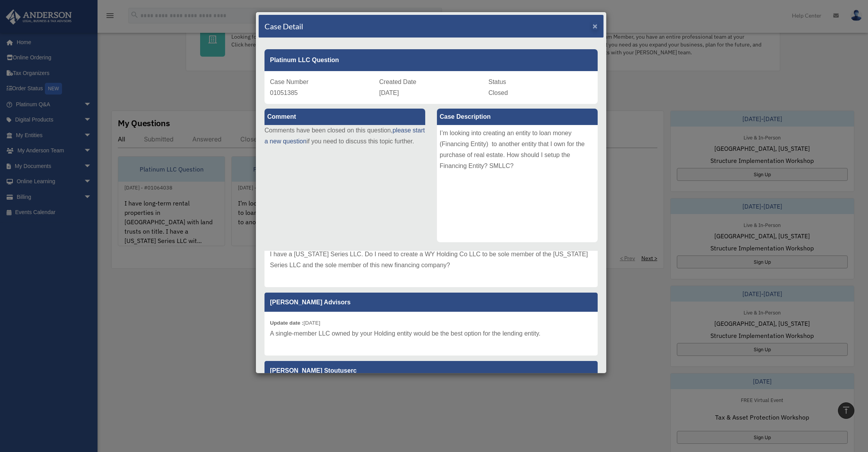 Image resolution: width=868 pixels, height=452 pixels. I want to click on button: Close, so click(595, 25).